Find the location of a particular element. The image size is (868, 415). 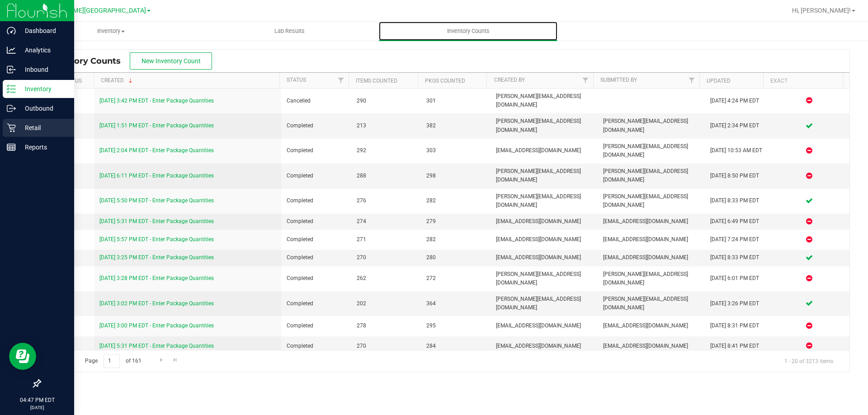

inline-svg: Reports is located at coordinates (11, 147).